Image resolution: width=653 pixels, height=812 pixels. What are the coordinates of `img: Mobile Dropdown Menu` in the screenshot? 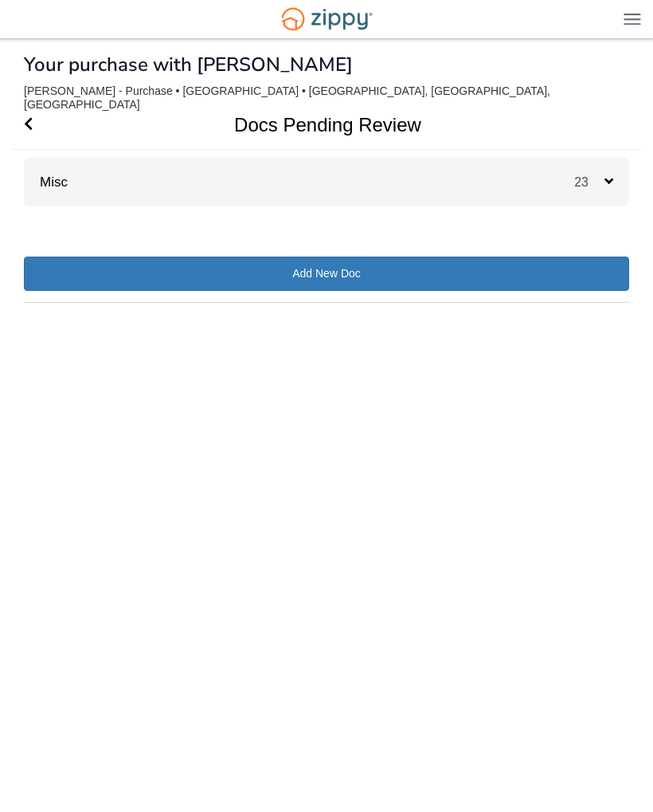 It's located at (632, 18).